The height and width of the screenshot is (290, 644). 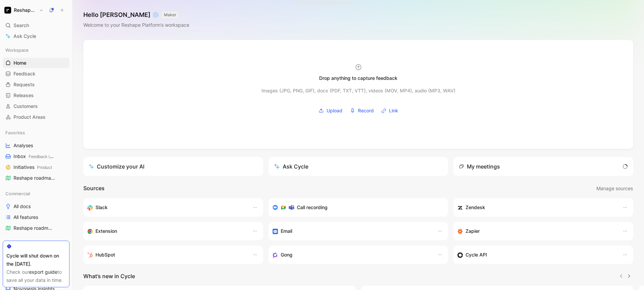 What do you see at coordinates (287, 255) in the screenshot?
I see `h3: Gong` at bounding box center [287, 255].